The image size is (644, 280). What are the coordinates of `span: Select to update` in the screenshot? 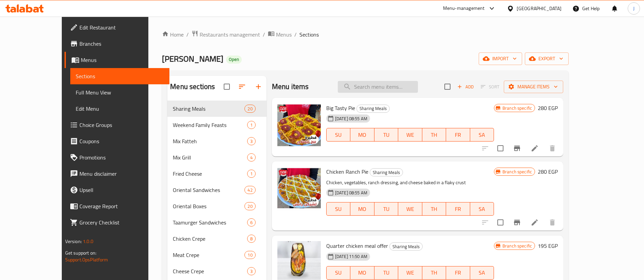 It's located at (500, 223).